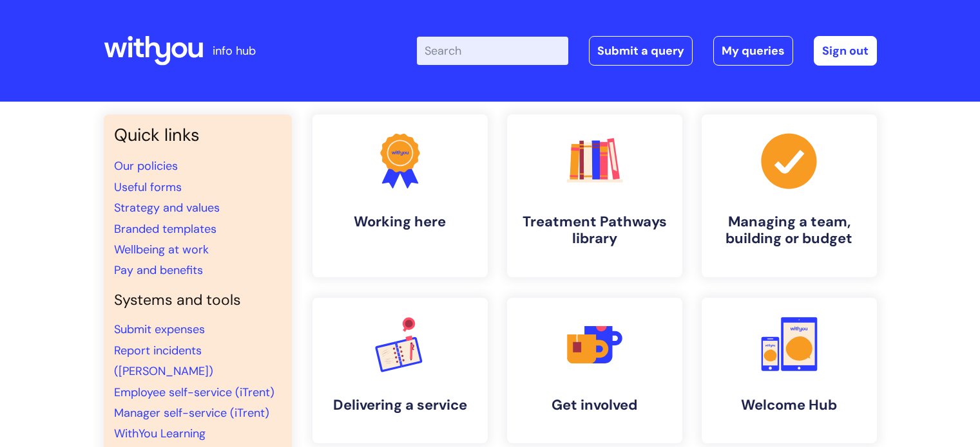 The image size is (980, 447). I want to click on h4: Systems and tools, so click(198, 301).